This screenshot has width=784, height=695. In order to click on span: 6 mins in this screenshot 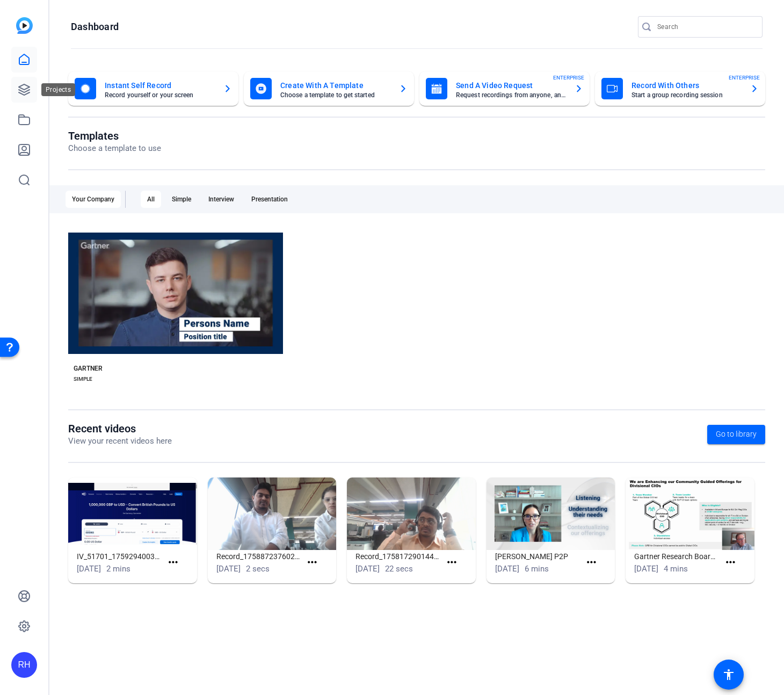, I will do `click(536, 569)`.